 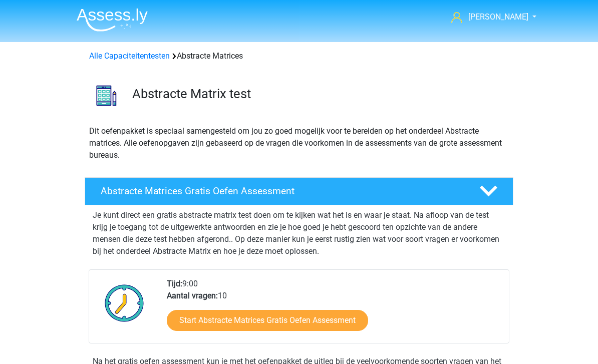 I want to click on img: Assessly, so click(x=112, y=19).